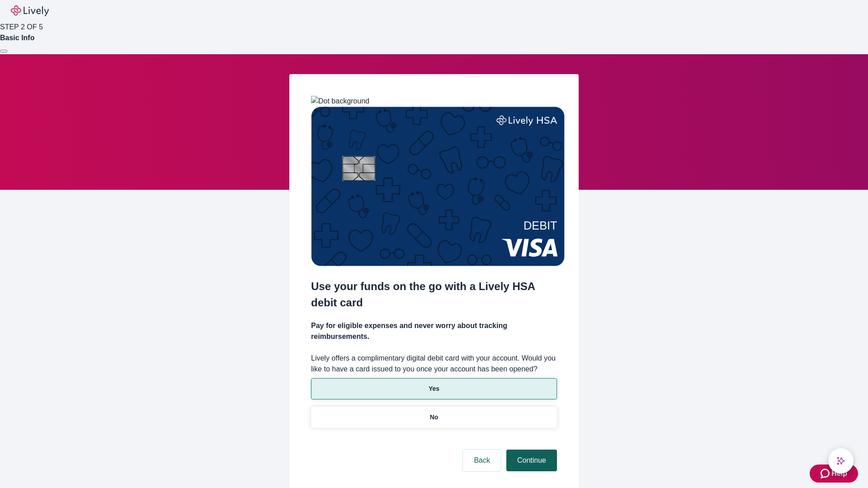 Image resolution: width=868 pixels, height=488 pixels. I want to click on p: No, so click(434, 417).